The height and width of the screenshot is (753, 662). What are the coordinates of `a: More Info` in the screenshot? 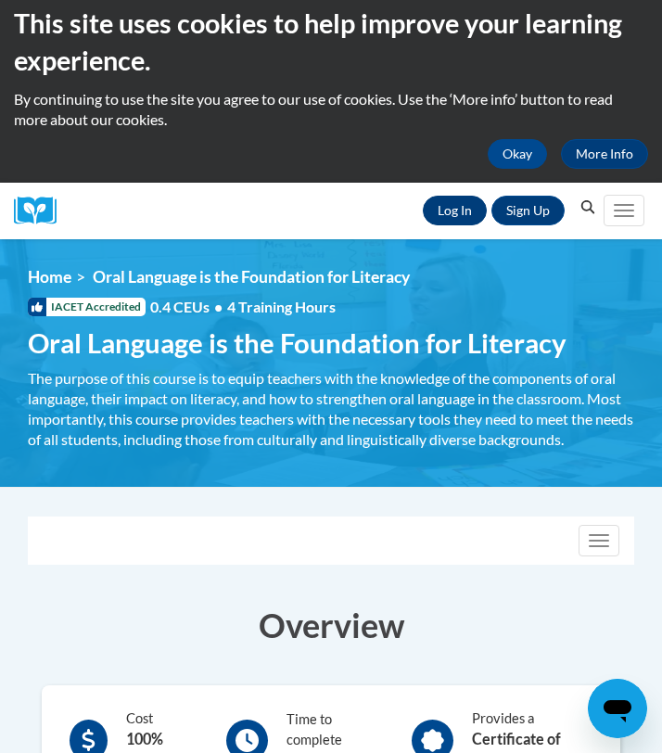 It's located at (604, 154).